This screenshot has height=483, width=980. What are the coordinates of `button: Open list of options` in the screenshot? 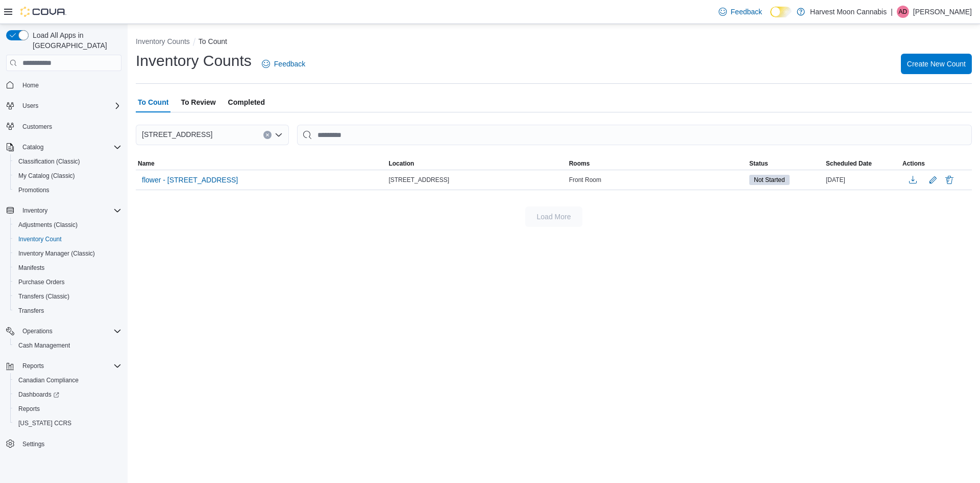 It's located at (279, 135).